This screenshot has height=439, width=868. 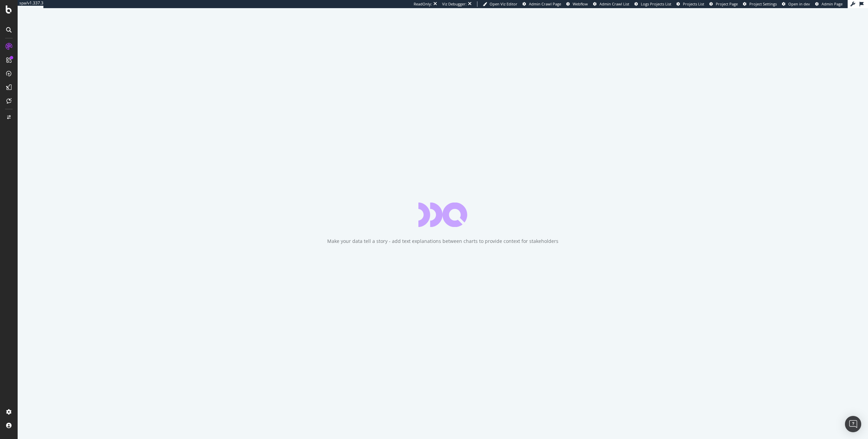 What do you see at coordinates (724, 4) in the screenshot?
I see `a: Project Page` at bounding box center [724, 4].